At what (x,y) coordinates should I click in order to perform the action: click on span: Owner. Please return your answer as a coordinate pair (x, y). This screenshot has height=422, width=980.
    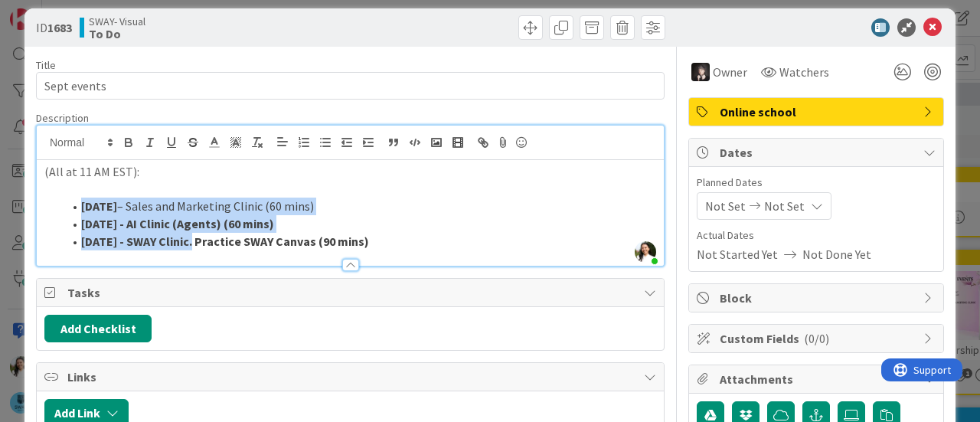
    Looking at the image, I should click on (730, 72).